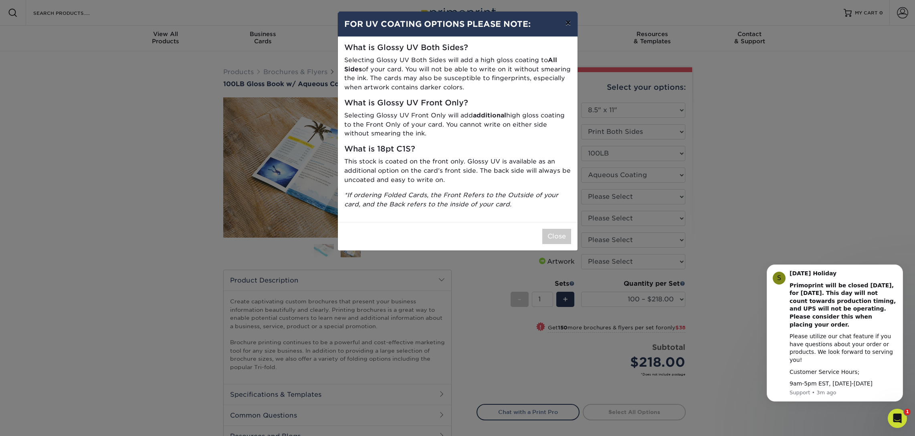 The height and width of the screenshot is (436, 915). I want to click on p: Message from Support, sent 3m ago, so click(89, 132).